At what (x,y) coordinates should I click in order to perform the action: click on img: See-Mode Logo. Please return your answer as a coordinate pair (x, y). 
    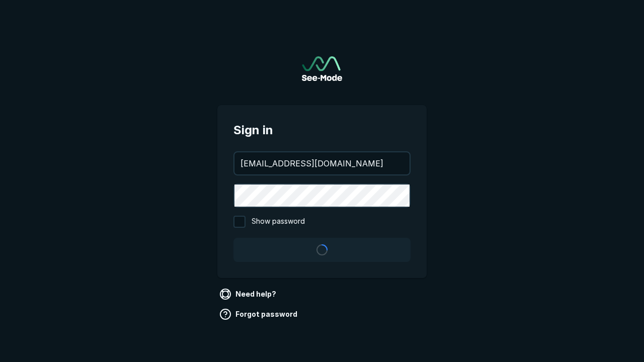
    Looking at the image, I should click on (322, 69).